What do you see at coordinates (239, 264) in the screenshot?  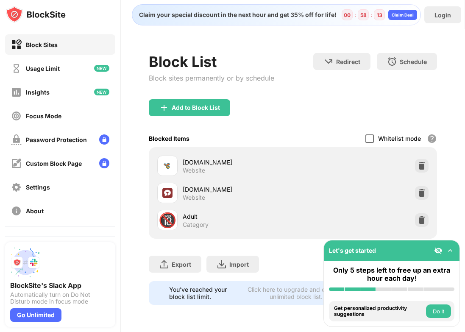 I see `div: Import` at bounding box center [239, 264].